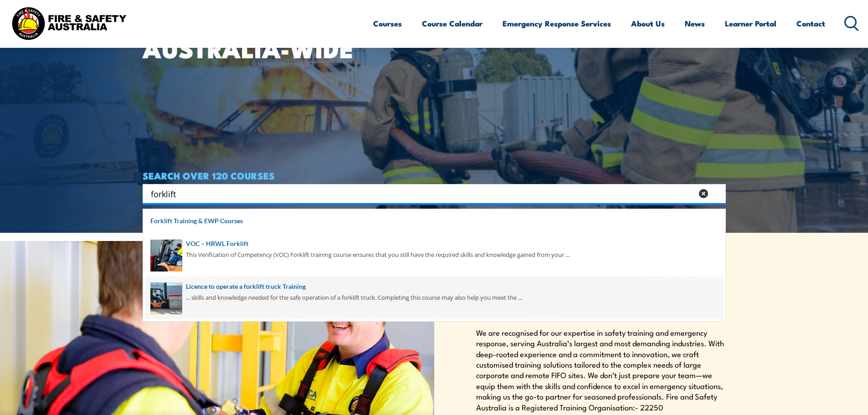 This screenshot has width=868, height=415. Describe the element at coordinates (648, 23) in the screenshot. I see `a: About Us` at that location.